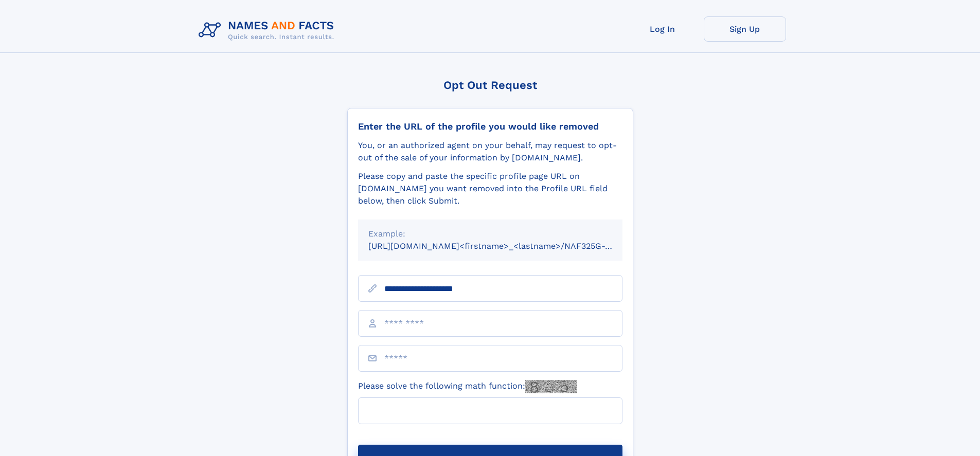 Image resolution: width=980 pixels, height=456 pixels. I want to click on div: Enter the URL of the profile you would like removed, so click(490, 127).